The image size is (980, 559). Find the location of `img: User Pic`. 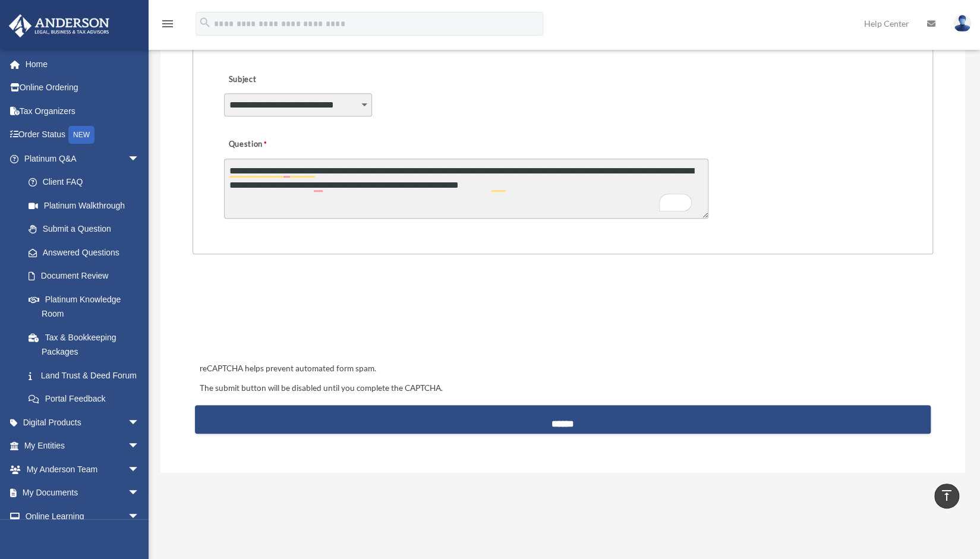

img: User Pic is located at coordinates (963, 23).